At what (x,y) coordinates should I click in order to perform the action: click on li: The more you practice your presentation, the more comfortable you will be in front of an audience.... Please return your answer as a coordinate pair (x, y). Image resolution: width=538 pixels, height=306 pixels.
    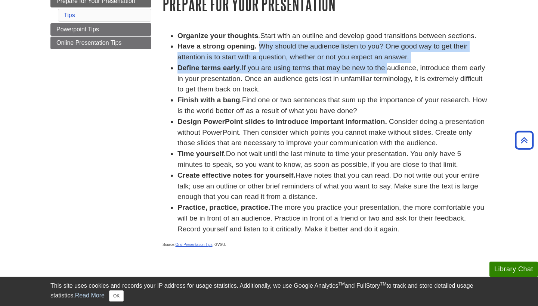
    Looking at the image, I should click on (332, 218).